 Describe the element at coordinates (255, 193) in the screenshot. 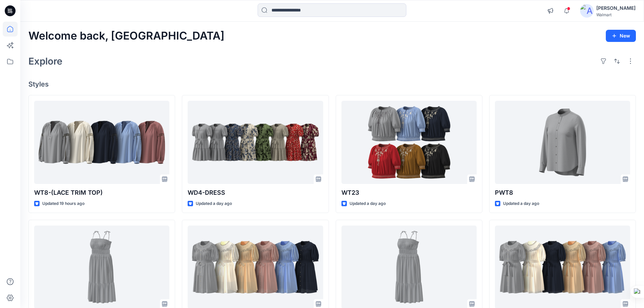

I see `p: WD4-DRESS` at that location.